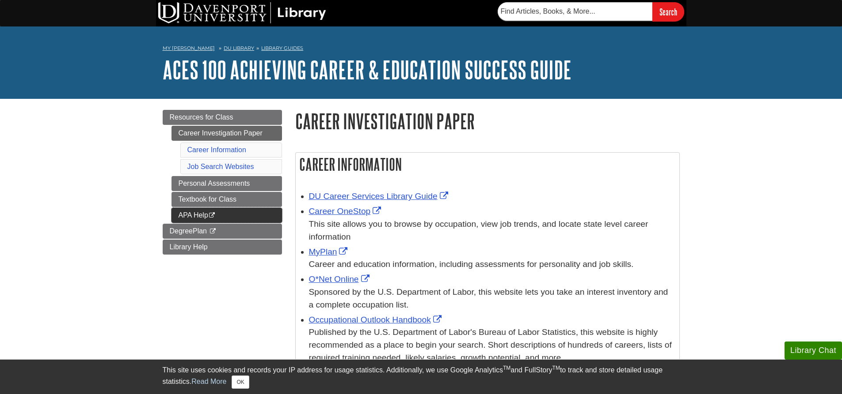  Describe the element at coordinates (591, 11) in the screenshot. I see `form: Searches DU Library's articles, books, and more` at that location.